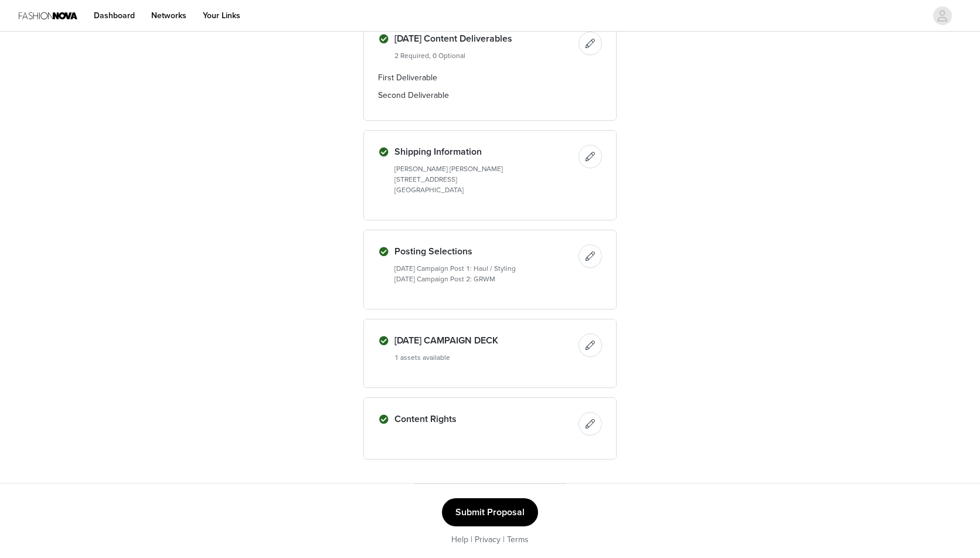  I want to click on a: Help, so click(459, 539).